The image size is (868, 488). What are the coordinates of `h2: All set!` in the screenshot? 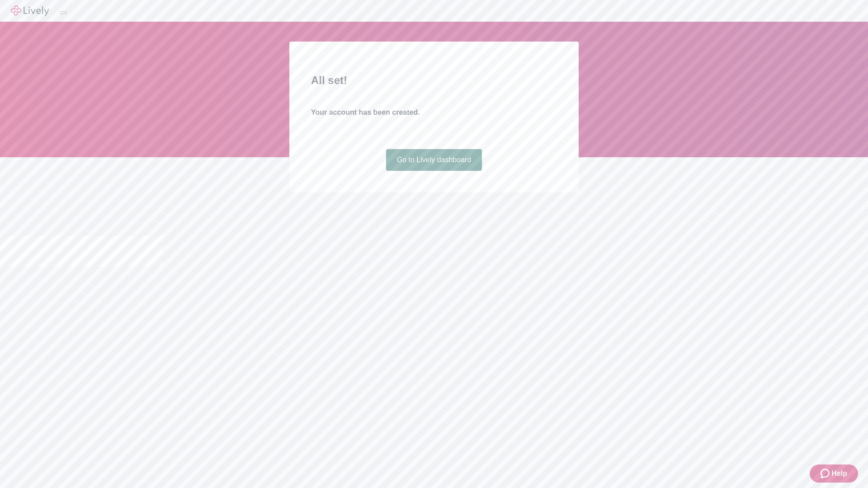 It's located at (434, 80).